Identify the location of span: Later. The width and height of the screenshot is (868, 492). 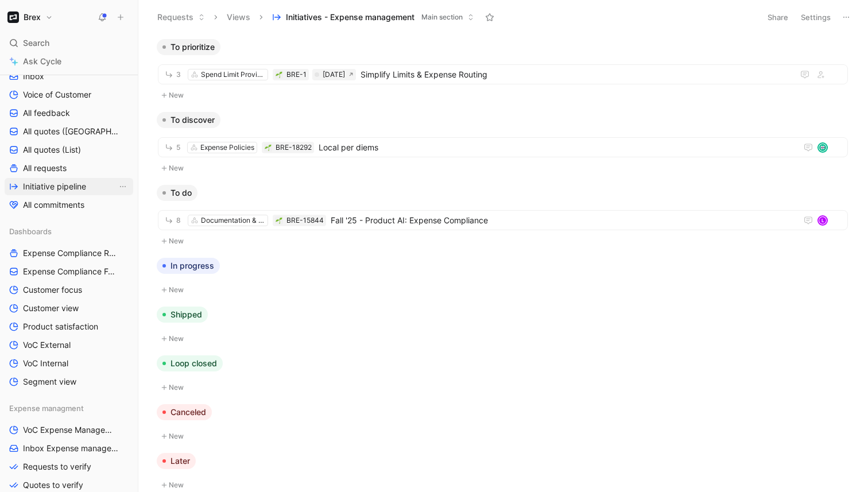
(180, 461).